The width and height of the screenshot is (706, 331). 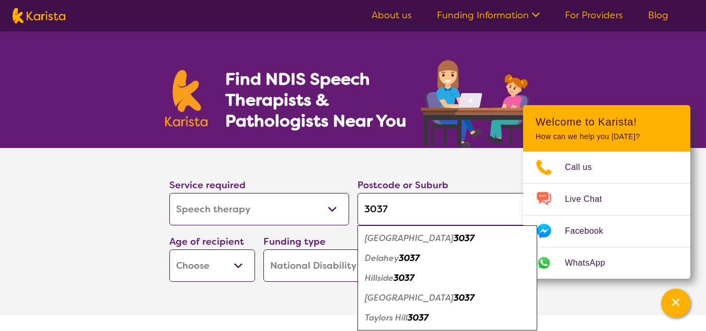 I want to click on span: Call us, so click(x=585, y=167).